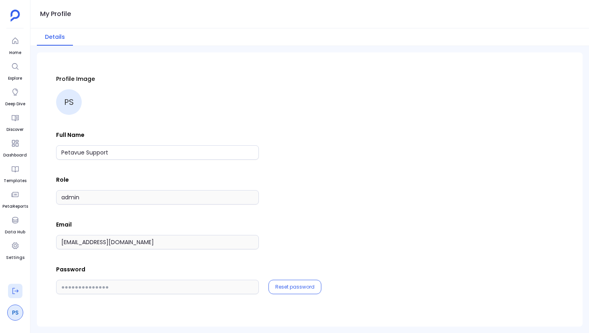 This screenshot has height=333, width=589. What do you see at coordinates (55, 14) in the screenshot?
I see `h1: My Profile` at bounding box center [55, 14].